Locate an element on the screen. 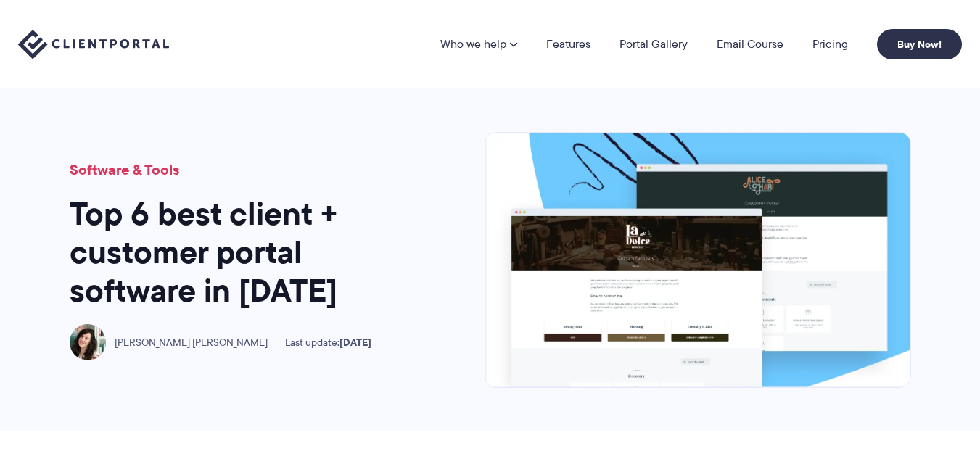 This screenshot has width=980, height=459. a: Who we help is located at coordinates (479, 44).